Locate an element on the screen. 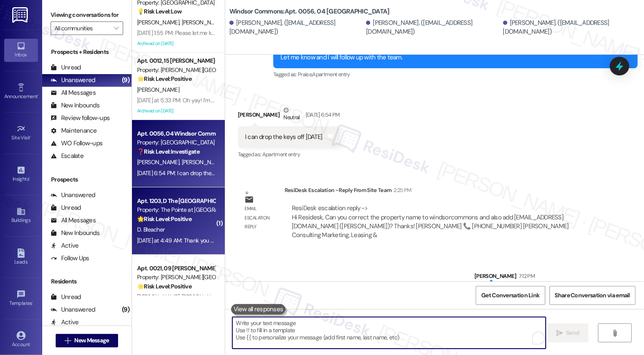  button: Send is located at coordinates (567, 333).